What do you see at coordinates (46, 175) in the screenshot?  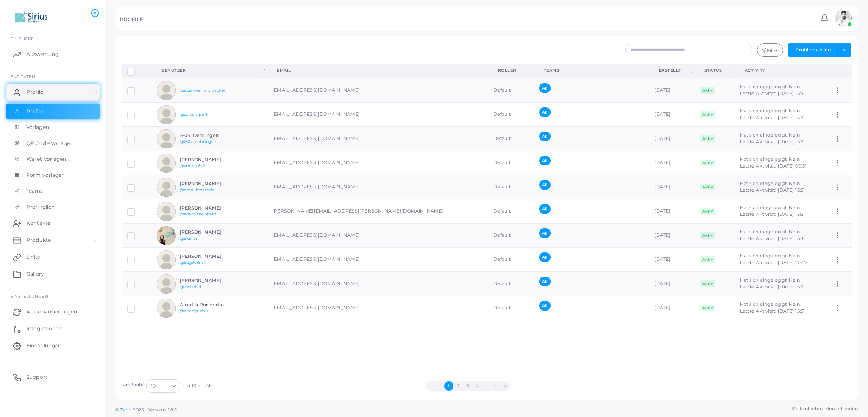 I see `span: Form Vorlagen` at bounding box center [46, 175].